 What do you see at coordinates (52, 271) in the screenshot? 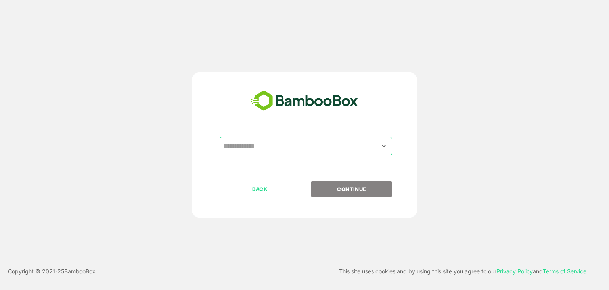
I see `p: Copyright © 2021- 25 BambooBox` at bounding box center [52, 271].